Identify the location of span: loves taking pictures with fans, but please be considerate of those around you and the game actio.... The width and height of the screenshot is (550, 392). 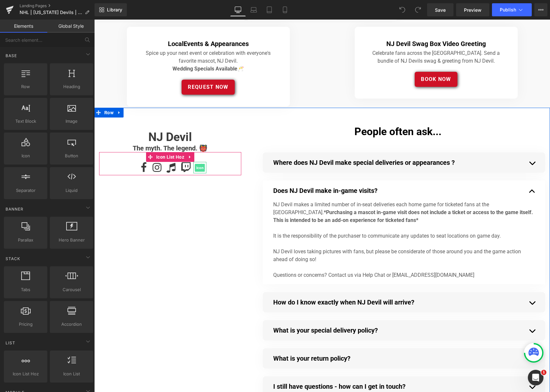
(303, 235).